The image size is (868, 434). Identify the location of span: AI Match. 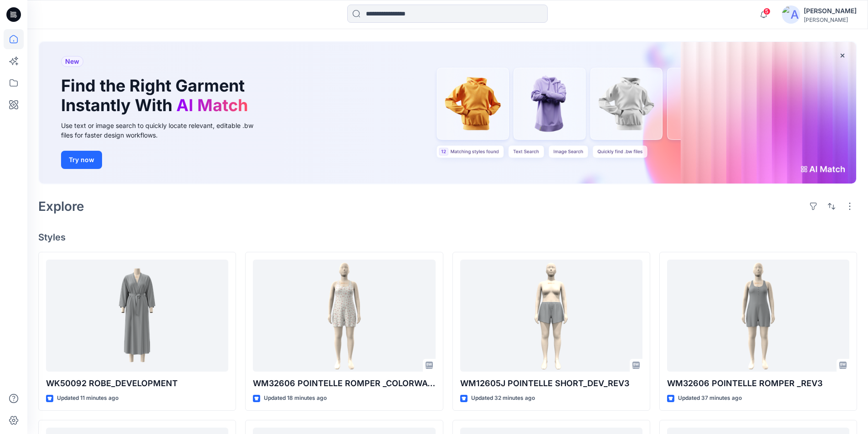
(212, 106).